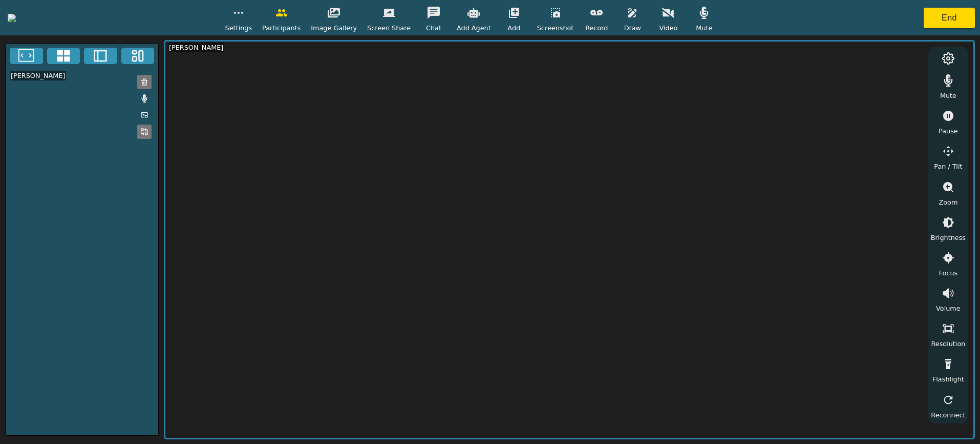 This screenshot has width=980, height=444. What do you see at coordinates (948, 414) in the screenshot?
I see `span: Reconnect` at bounding box center [948, 414].